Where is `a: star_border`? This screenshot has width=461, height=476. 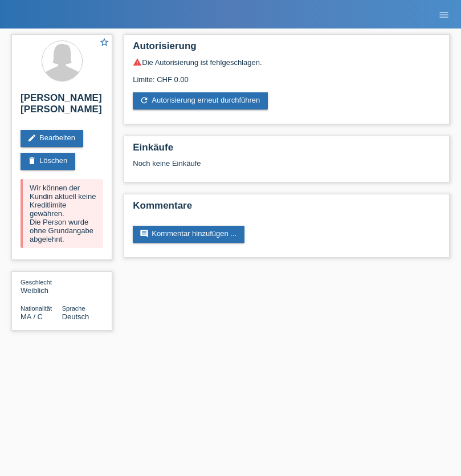 a: star_border is located at coordinates (104, 43).